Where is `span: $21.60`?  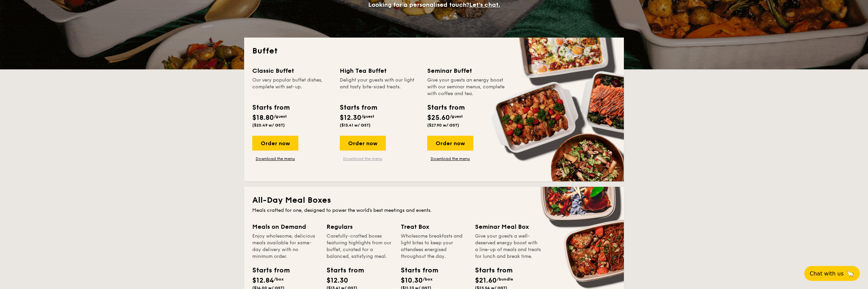
span: $21.60 is located at coordinates (486, 281).